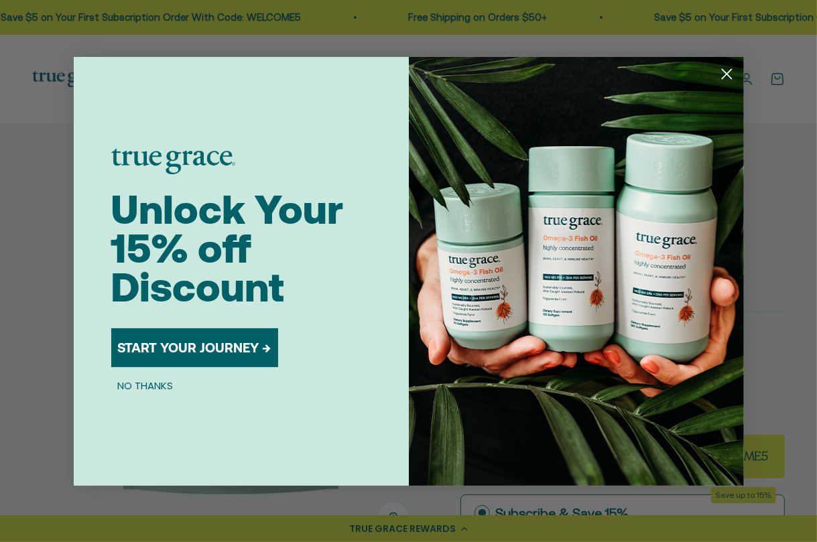 The height and width of the screenshot is (542, 817). What do you see at coordinates (145, 386) in the screenshot?
I see `button: NO THANKS` at bounding box center [145, 386].